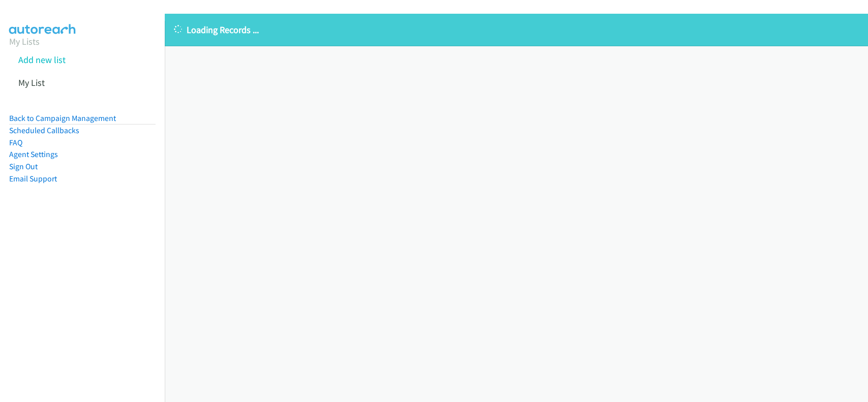  What do you see at coordinates (24, 166) in the screenshot?
I see `a: Sign Out` at bounding box center [24, 166].